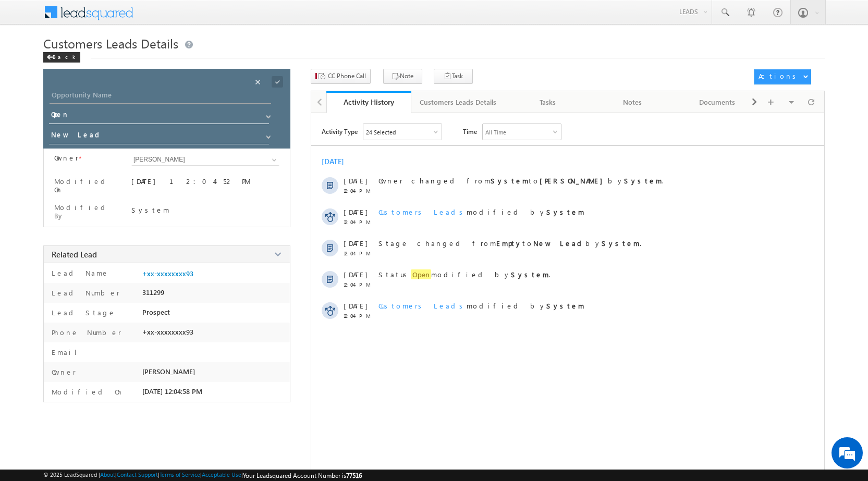 This screenshot has height=481, width=868. What do you see at coordinates (381, 132) in the screenshot?
I see `div: 24 Selected` at bounding box center [381, 132].